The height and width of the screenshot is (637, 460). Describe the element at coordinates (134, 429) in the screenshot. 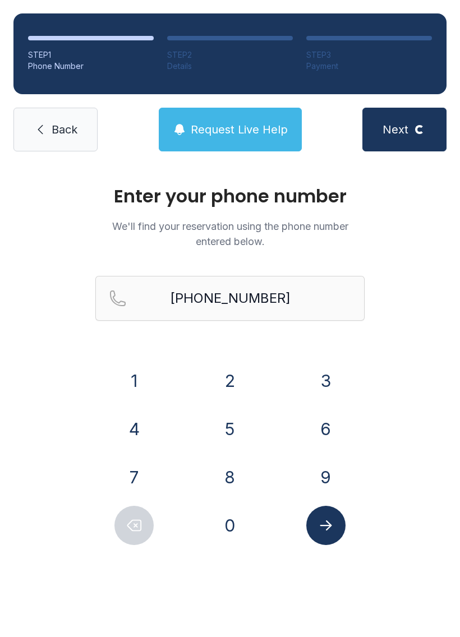

I see `button: 4` at that location.